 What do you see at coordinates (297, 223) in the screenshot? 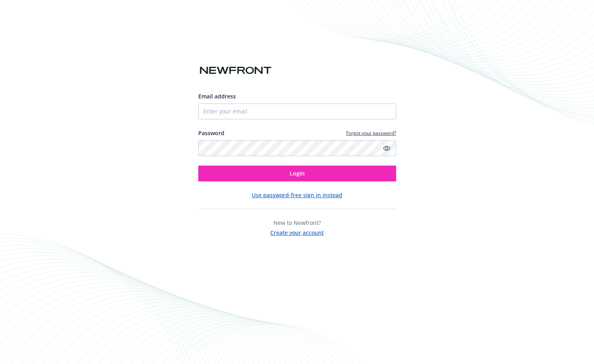
I see `span: New to Newfront?` at bounding box center [297, 223].